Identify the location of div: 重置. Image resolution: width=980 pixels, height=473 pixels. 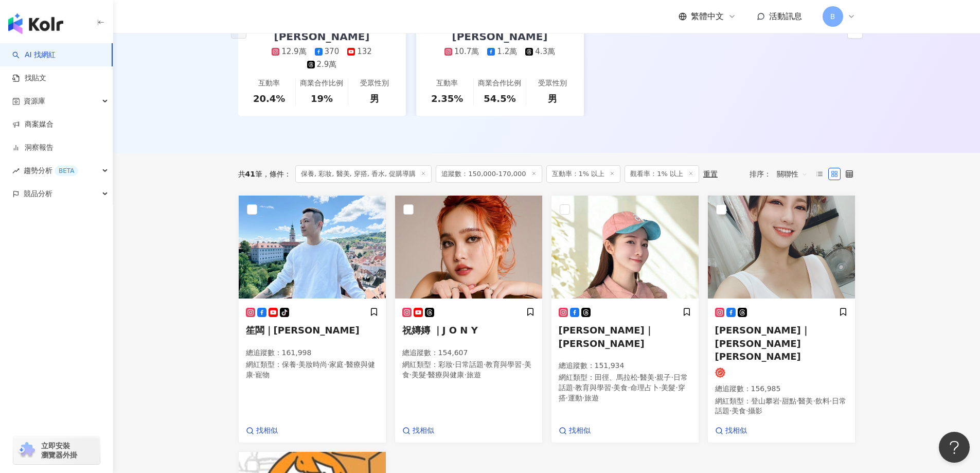
(710, 174).